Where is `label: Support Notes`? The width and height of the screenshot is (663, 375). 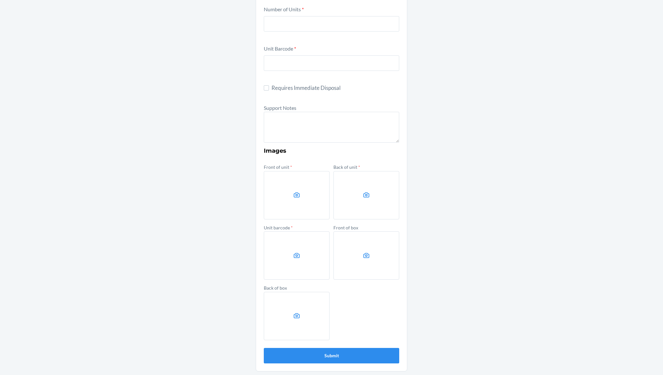
label: Support Notes is located at coordinates (280, 108).